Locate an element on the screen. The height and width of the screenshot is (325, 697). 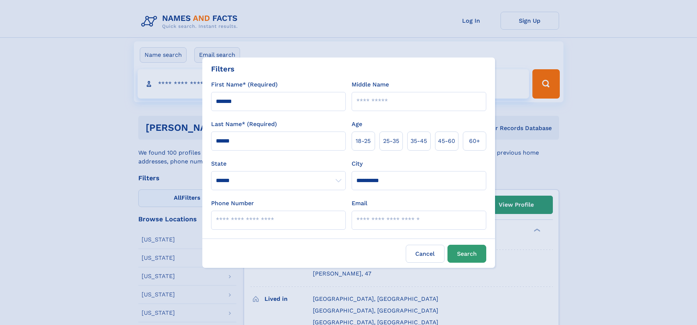
label: Email is located at coordinates (359, 203).